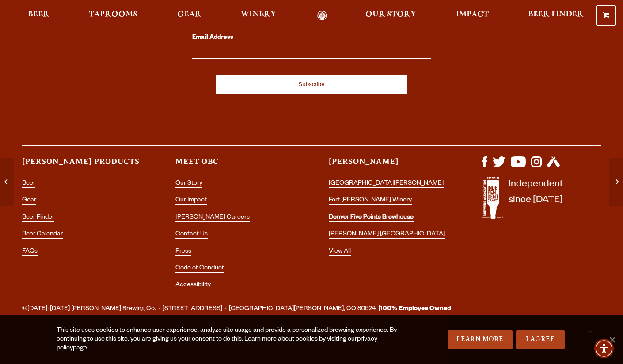  I want to click on a: I Agree, so click(541, 340).